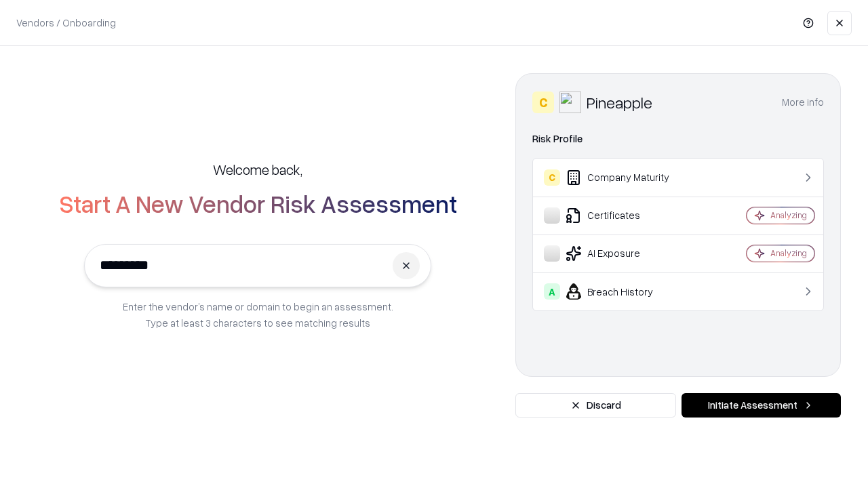 The width and height of the screenshot is (868, 488). I want to click on div: A, so click(552, 292).